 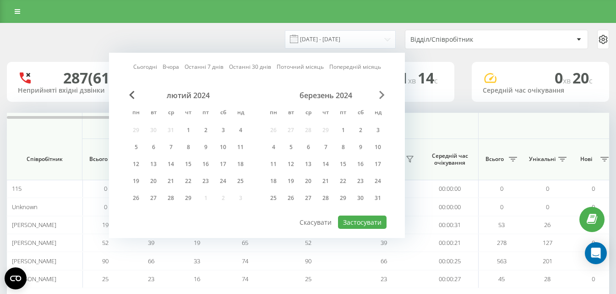 I want to click on div: березень 2024, so click(x=326, y=95).